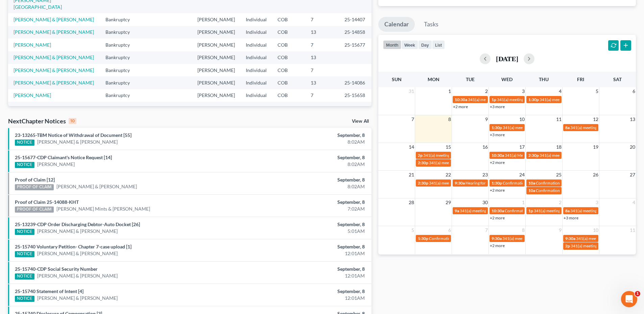  Describe the element at coordinates (56, 268) in the screenshot. I see `a: 25-15740-CDP Social Security Number` at that location.